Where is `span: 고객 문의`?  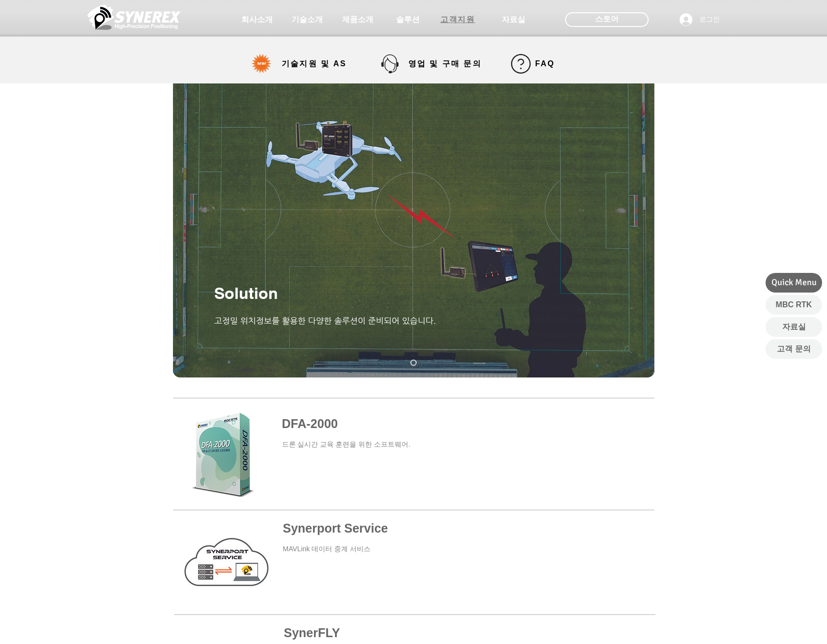 span: 고객 문의 is located at coordinates (794, 349).